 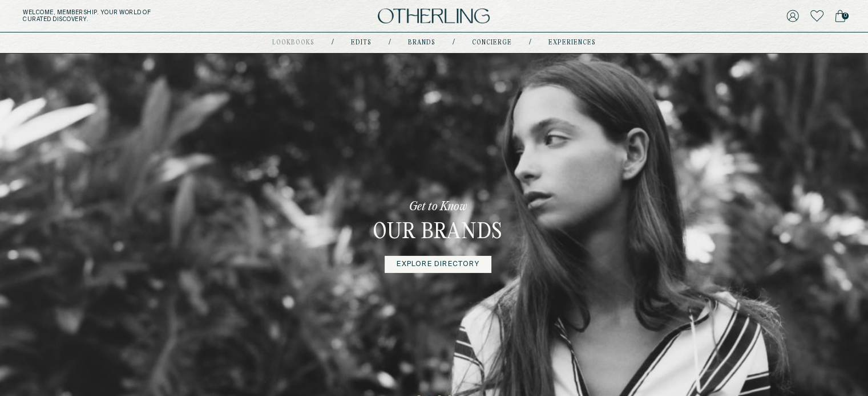 I want to click on span: 0, so click(x=845, y=16).